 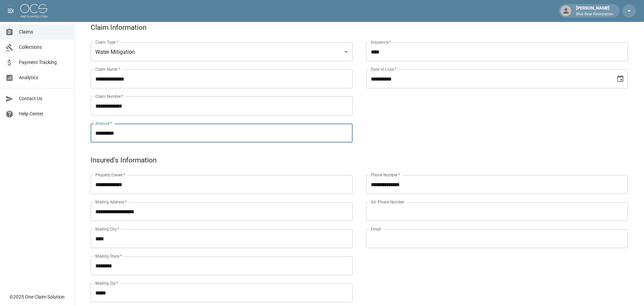 What do you see at coordinates (104, 123) in the screenshot?
I see `label: Amount` at bounding box center [104, 123].